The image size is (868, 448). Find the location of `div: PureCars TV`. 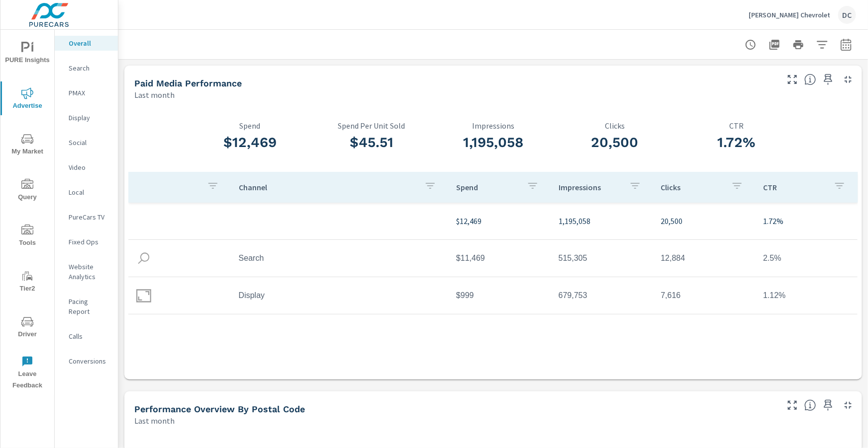

div: PureCars TV is located at coordinates (86, 217).